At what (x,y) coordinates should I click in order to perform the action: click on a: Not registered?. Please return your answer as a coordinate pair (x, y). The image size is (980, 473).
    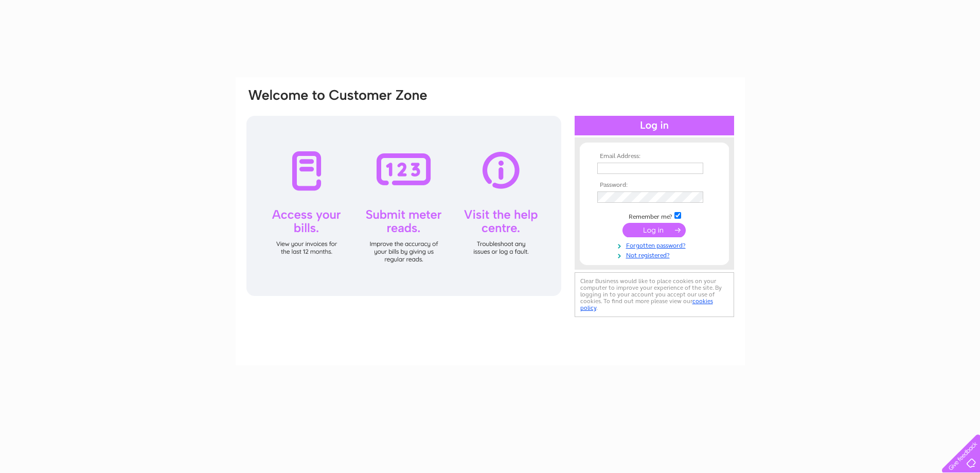
    Looking at the image, I should click on (655, 254).